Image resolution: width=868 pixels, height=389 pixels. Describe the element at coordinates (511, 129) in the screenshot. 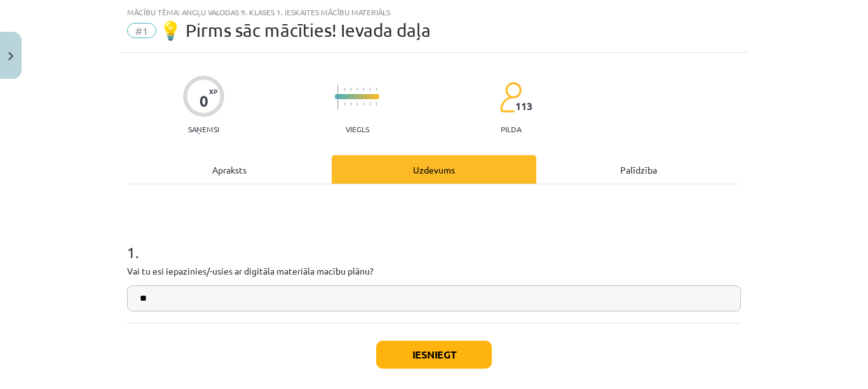

I see `p: pilda` at that location.